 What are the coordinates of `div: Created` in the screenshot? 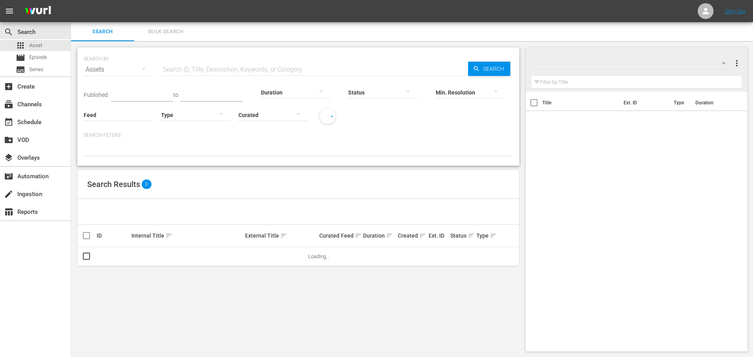 It's located at (412, 235).